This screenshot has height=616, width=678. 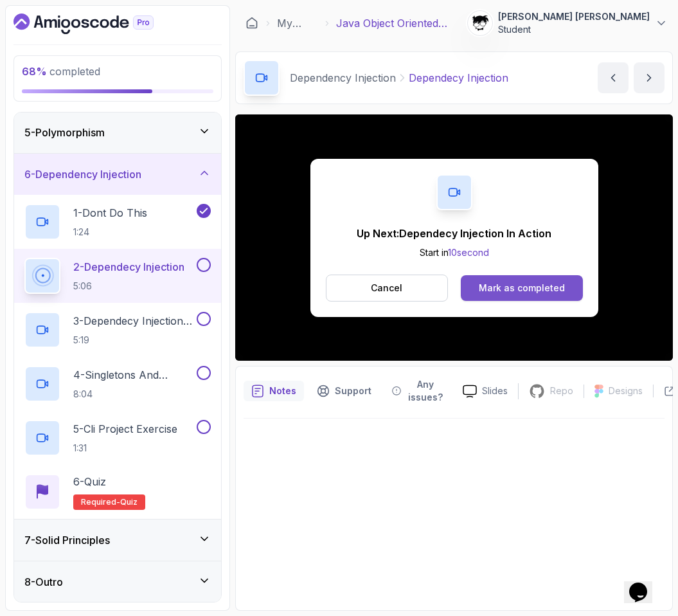 I want to click on span: 68 %, so click(x=34, y=72).